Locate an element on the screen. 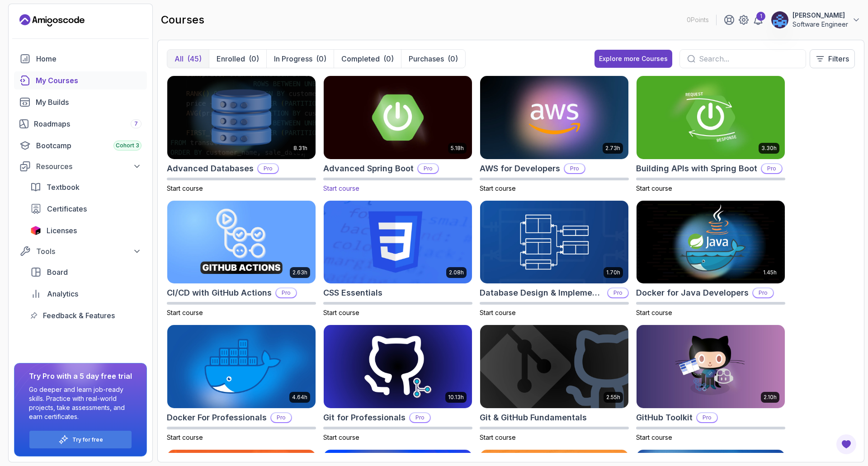 The width and height of the screenshot is (868, 466). p: 2.10h is located at coordinates (770, 397).